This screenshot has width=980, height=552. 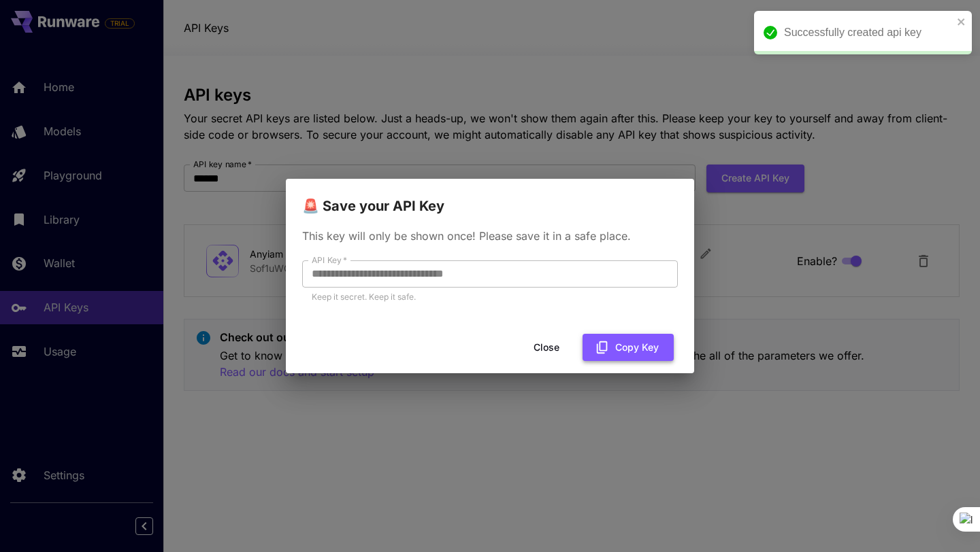 What do you see at coordinates (962, 22) in the screenshot?
I see `button: close` at bounding box center [962, 22].